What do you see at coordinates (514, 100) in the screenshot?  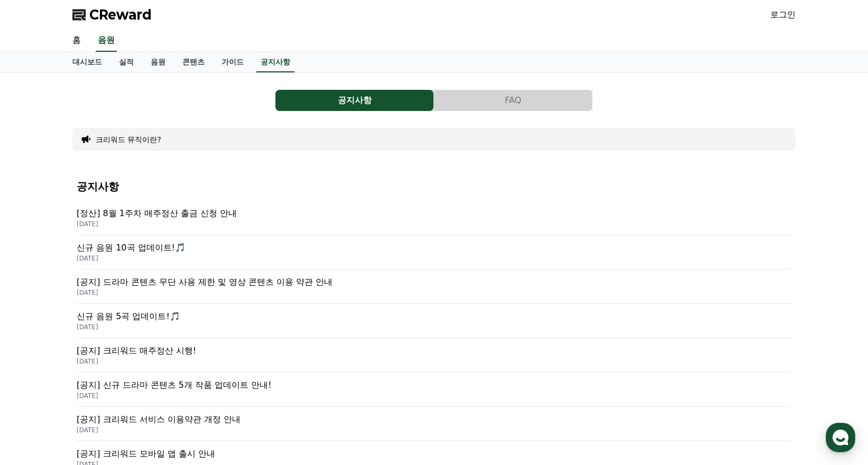 I see `a: FAQ` at bounding box center [514, 100].